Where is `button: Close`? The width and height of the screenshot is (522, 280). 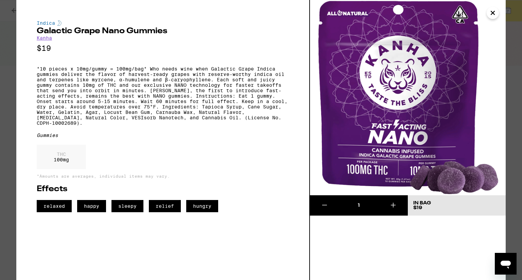 button: Close is located at coordinates (492, 13).